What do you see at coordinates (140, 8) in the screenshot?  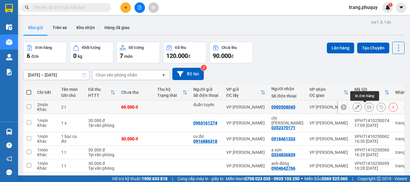 I see `span: file-add` at bounding box center [140, 8].